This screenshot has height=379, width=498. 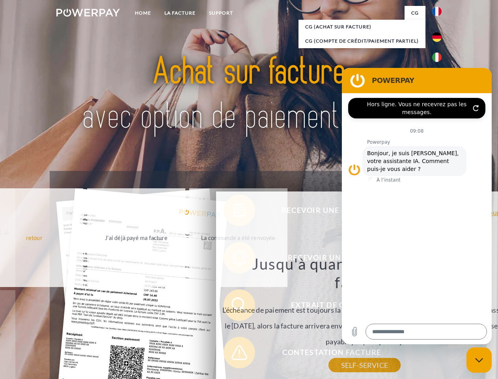 I want to click on p: À l’instant, so click(x=47, y=112).